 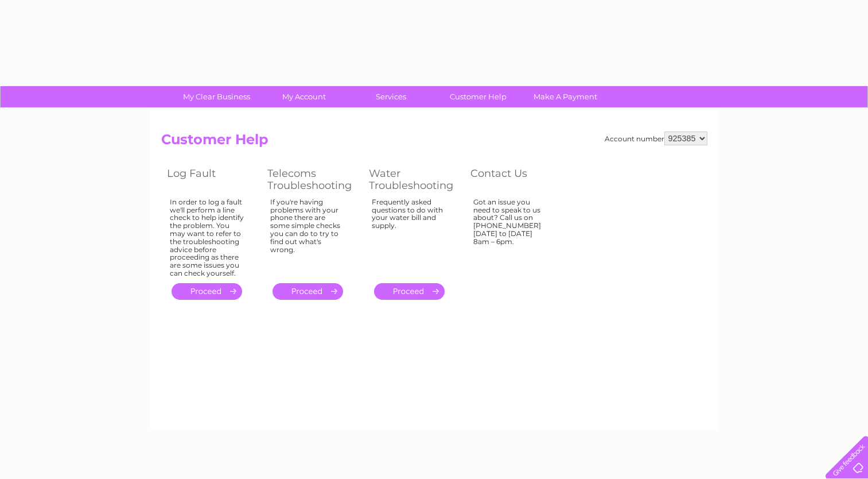 I want to click on a: Services, so click(x=391, y=97).